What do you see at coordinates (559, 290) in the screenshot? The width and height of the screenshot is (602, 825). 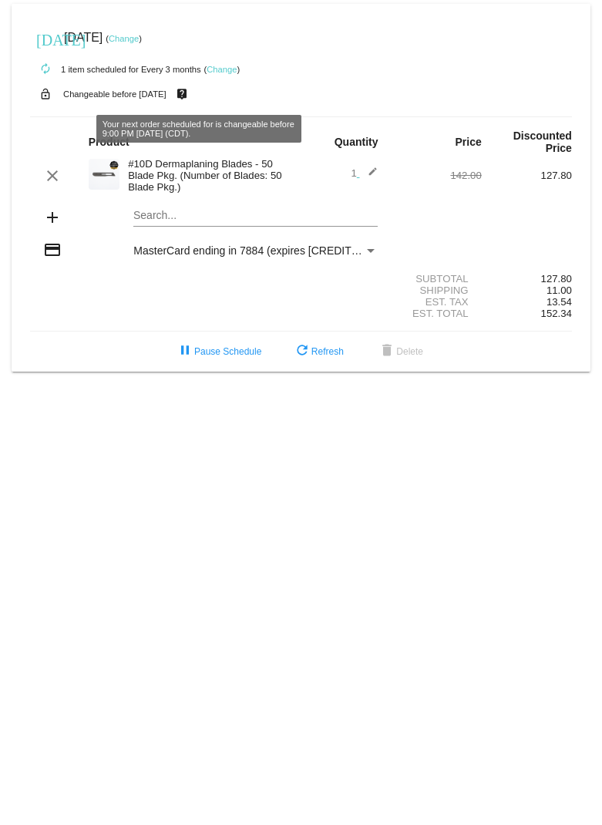 I see `span: 11.00` at bounding box center [559, 290].